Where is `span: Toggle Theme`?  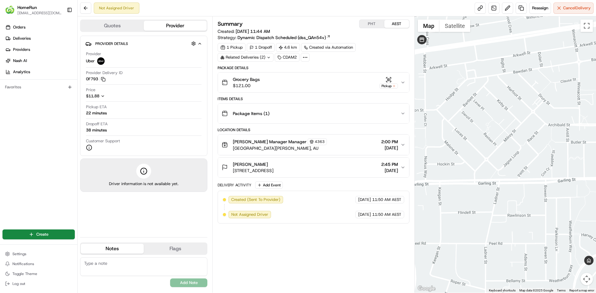 span: Toggle Theme is located at coordinates (25, 274).